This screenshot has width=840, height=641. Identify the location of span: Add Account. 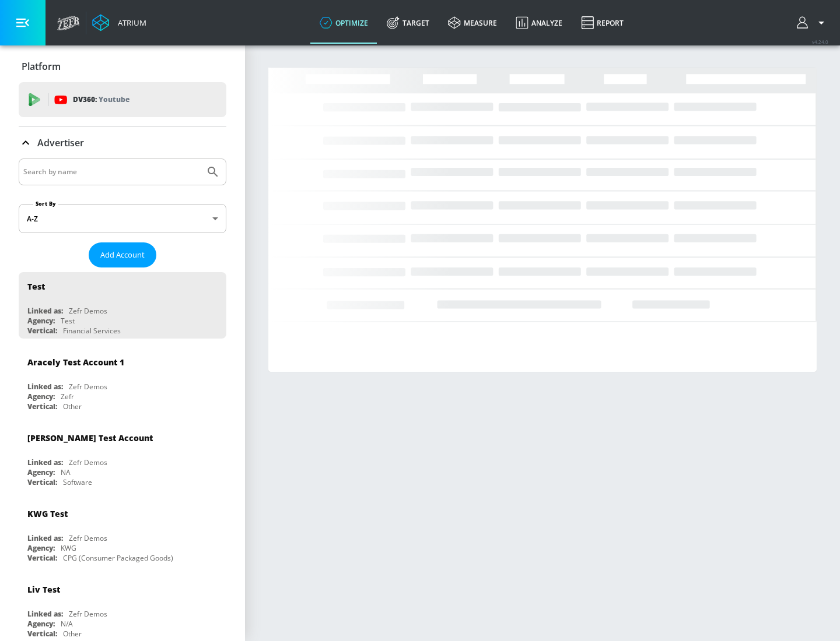
(123, 255).